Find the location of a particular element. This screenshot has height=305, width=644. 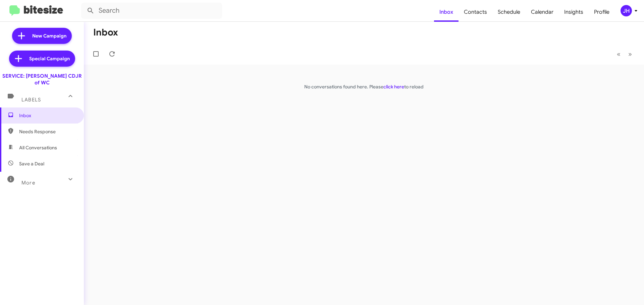

span: Calendar is located at coordinates (542, 12).